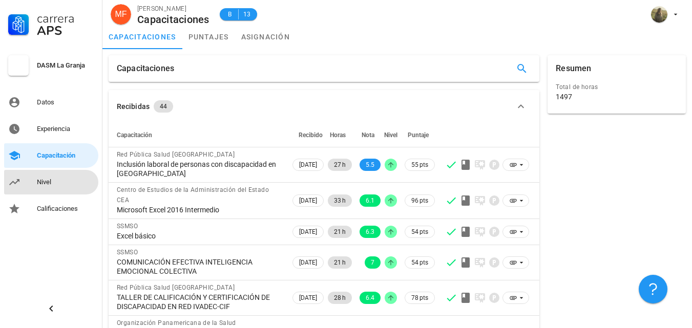 The width and height of the screenshot is (692, 328). What do you see at coordinates (199, 236) in the screenshot?
I see `div: Excel básico` at bounding box center [199, 236].